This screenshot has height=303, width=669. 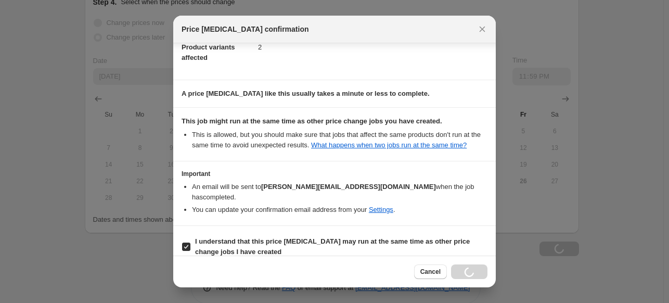 I want to click on a: What happens when two jobs run at the same time?, so click(x=389, y=145).